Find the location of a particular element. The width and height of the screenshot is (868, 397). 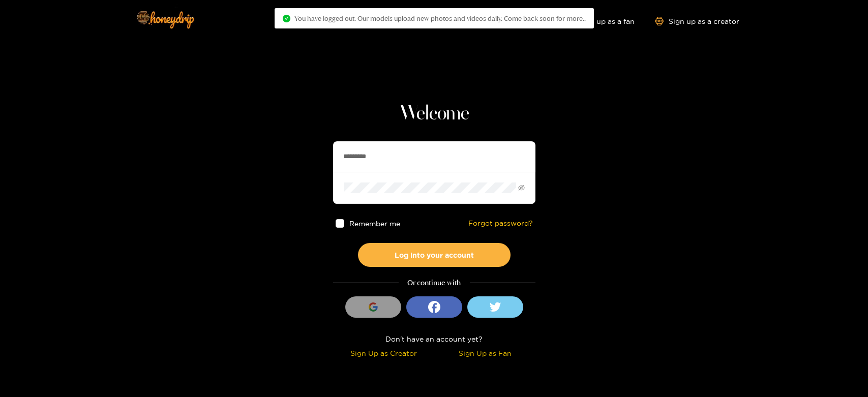

h1: Welcome is located at coordinates (434, 114).